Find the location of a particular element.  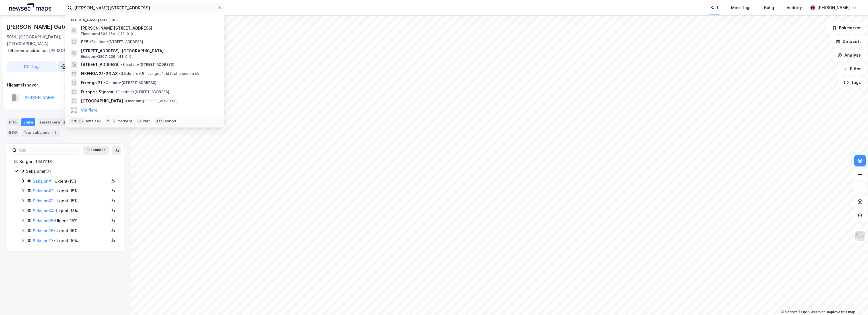

div: markere is located at coordinates (125, 121).